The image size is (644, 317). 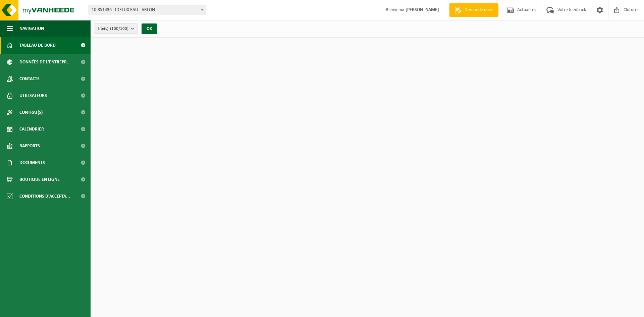 I want to click on span: Utilisateurs, so click(x=33, y=96).